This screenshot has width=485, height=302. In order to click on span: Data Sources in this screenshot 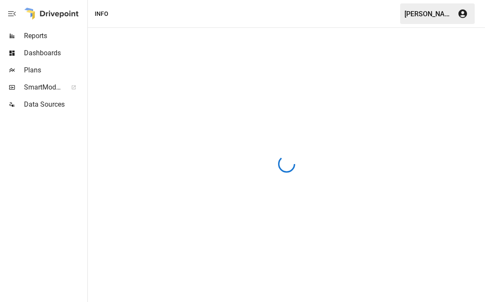, I will do `click(55, 105)`.